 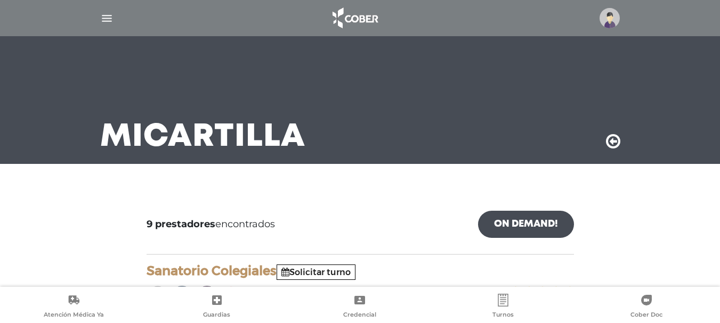 I want to click on a: Turnos, so click(x=503, y=307).